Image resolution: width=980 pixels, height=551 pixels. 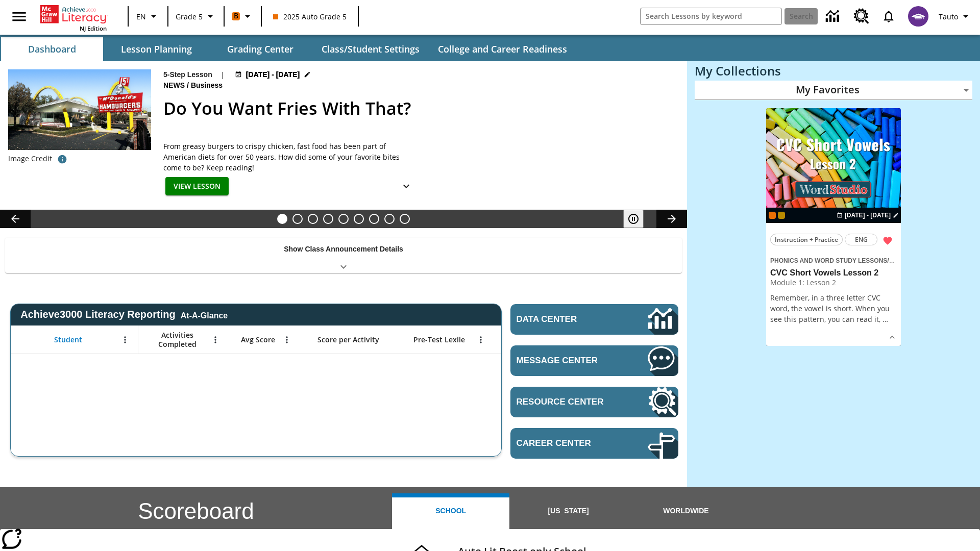 What do you see at coordinates (189, 17) in the screenshot?
I see `span: Grade 5` at bounding box center [189, 17].